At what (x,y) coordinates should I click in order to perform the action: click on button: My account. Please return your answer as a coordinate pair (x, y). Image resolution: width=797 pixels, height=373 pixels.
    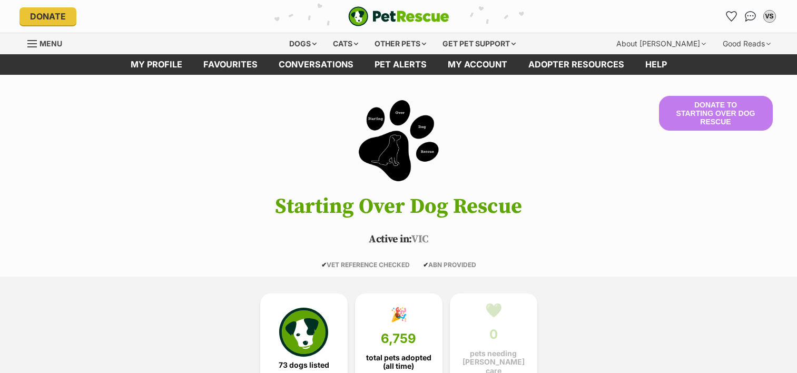
    Looking at the image, I should click on (770, 16).